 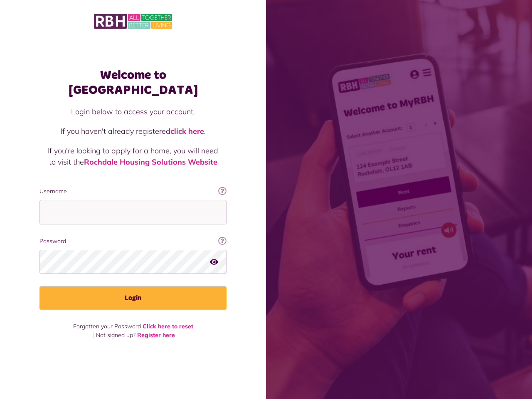 I want to click on a: Click here to reset, so click(x=168, y=327).